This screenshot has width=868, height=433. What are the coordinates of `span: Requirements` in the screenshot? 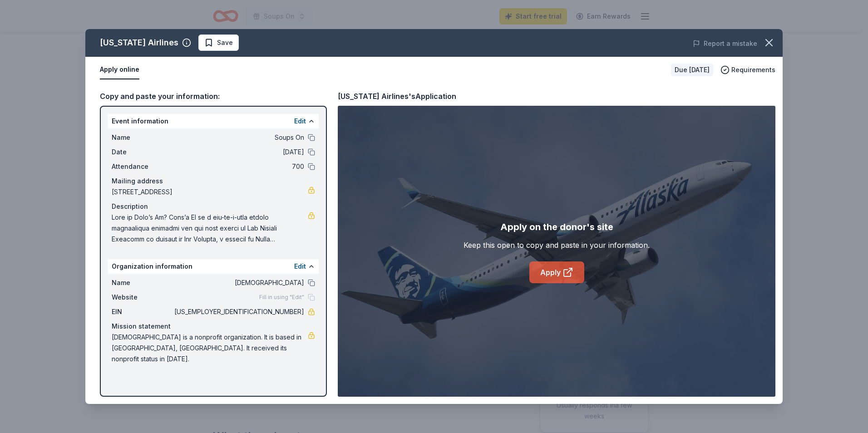 It's located at (753, 70).